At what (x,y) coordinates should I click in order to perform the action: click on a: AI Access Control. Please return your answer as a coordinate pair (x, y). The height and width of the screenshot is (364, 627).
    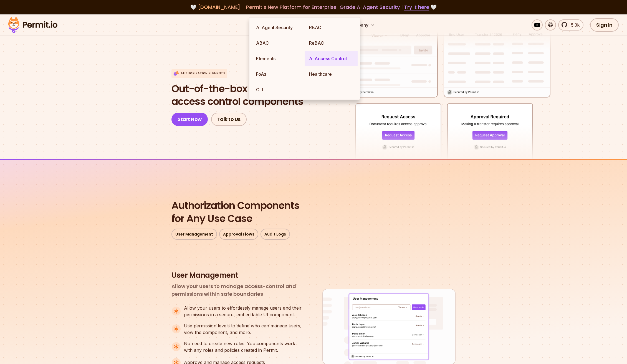
    Looking at the image, I should click on (331, 58).